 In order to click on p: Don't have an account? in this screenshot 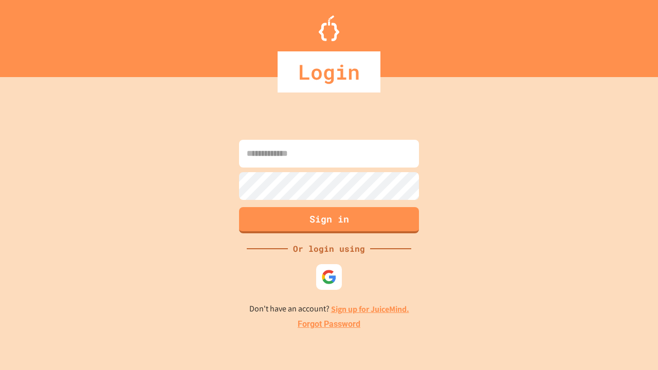, I will do `click(329, 309)`.